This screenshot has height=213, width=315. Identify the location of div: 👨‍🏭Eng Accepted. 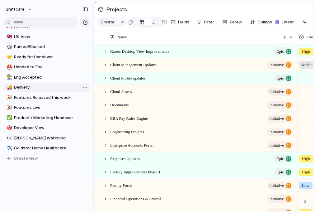
(47, 77).